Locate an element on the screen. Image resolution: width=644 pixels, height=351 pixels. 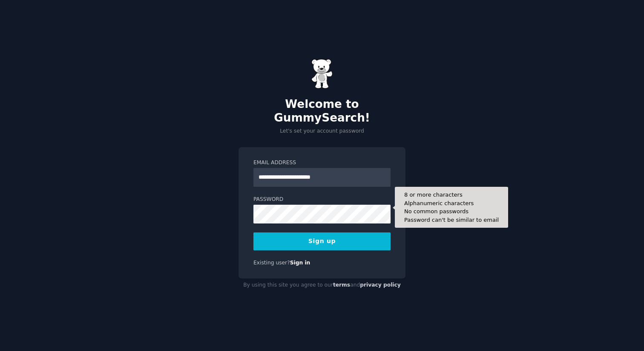
div: By using this site you agree to our and is located at coordinates (322, 285).